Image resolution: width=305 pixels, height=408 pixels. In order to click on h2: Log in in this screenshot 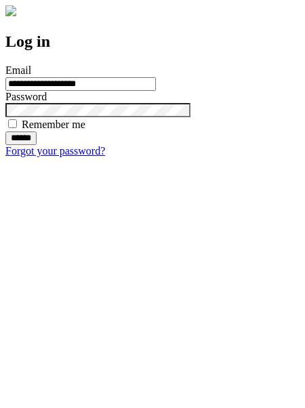, I will do `click(152, 41)`.